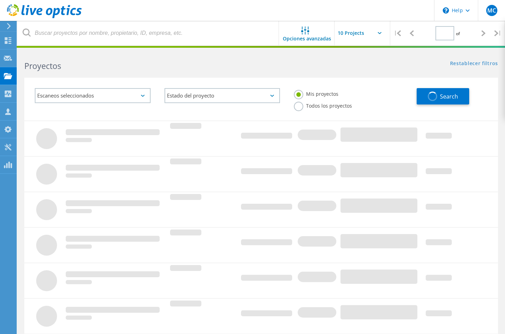 The width and height of the screenshot is (505, 334). Describe the element at coordinates (148, 33) in the screenshot. I see `input: Buscar proyectos por nombre, propietario, ID, empresa, etc.` at that location.